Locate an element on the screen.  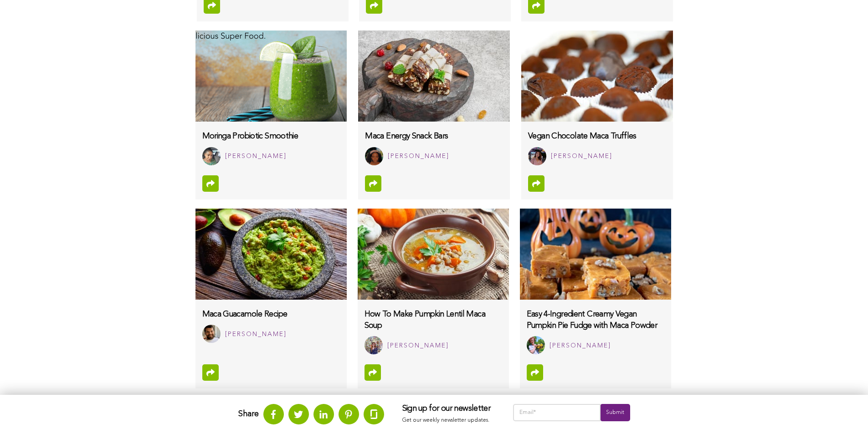
img: maca-guacamole-recipe is located at coordinates (271, 254).